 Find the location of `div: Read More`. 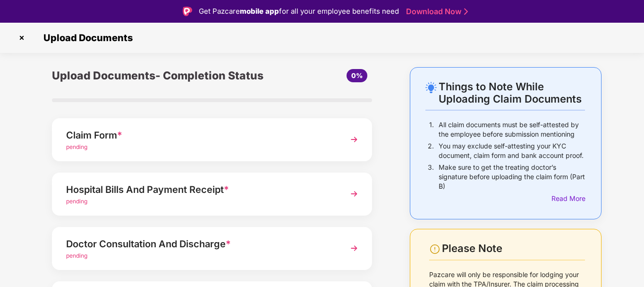

div: Read More is located at coordinates (567, 199).